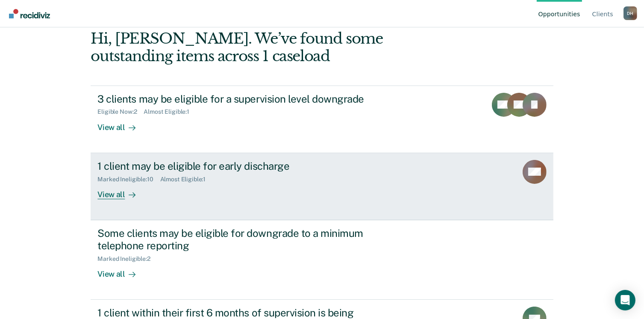  What do you see at coordinates (321, 119) in the screenshot?
I see `a: 3 clients may be eligible for a supervision level downgradeEligible Now:2Almost Eligible:1View all` at bounding box center [321, 119].